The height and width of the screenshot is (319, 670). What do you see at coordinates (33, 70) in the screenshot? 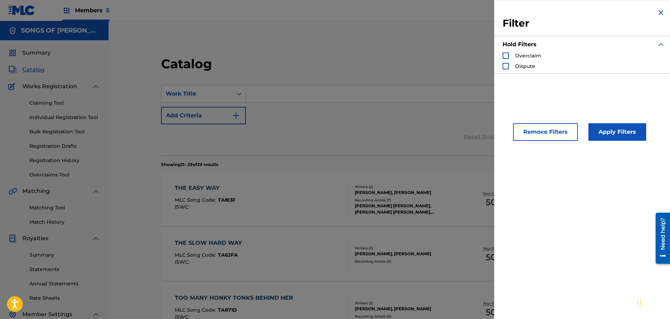
I see `span: Catalog` at bounding box center [33, 70].